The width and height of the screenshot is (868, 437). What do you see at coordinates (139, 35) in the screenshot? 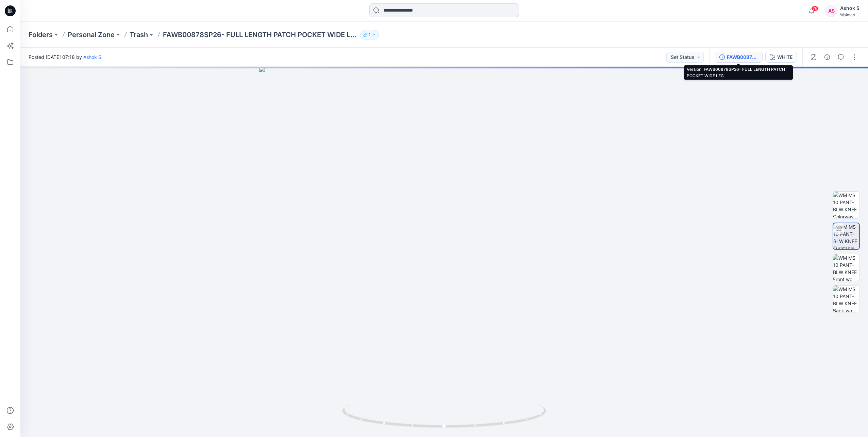
I see `a: Trash` at bounding box center [139, 35].